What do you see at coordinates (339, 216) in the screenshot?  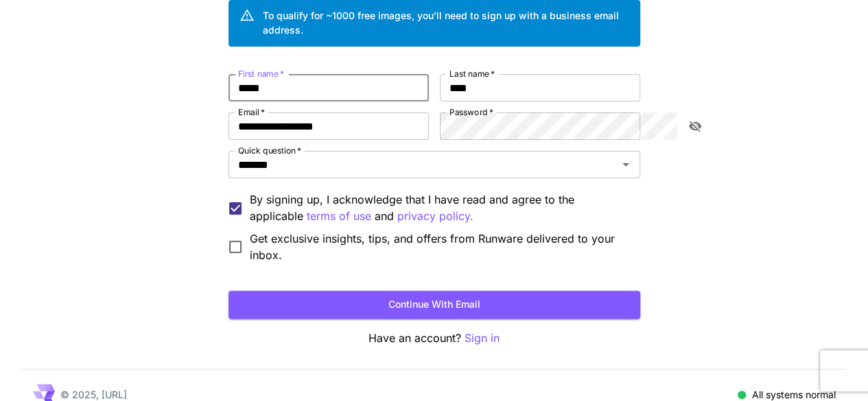 I see `button: By signing up, I acknowledge that I have read and agree to the applicable and privacy policy.` at bounding box center [339, 216].